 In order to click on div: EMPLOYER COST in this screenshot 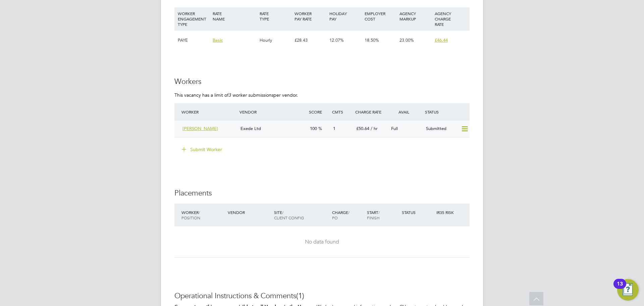, I will do `click(381, 16)`.